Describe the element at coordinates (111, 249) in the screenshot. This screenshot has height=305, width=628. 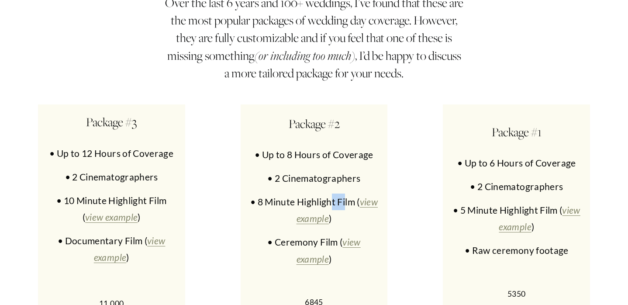
I see `p: • Documentary Film ( )` at that location.